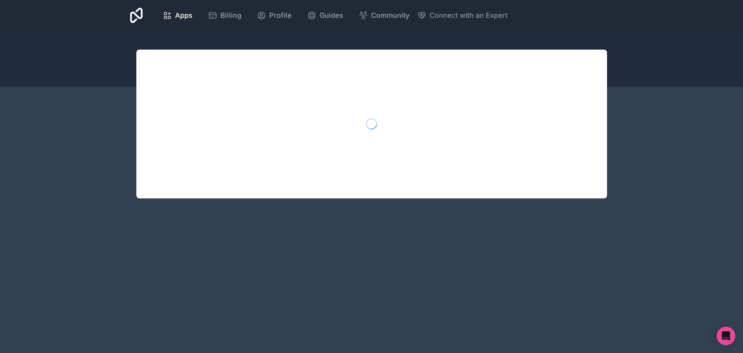 This screenshot has width=743, height=353. What do you see at coordinates (177, 15) in the screenshot?
I see `a: Apps` at bounding box center [177, 15].